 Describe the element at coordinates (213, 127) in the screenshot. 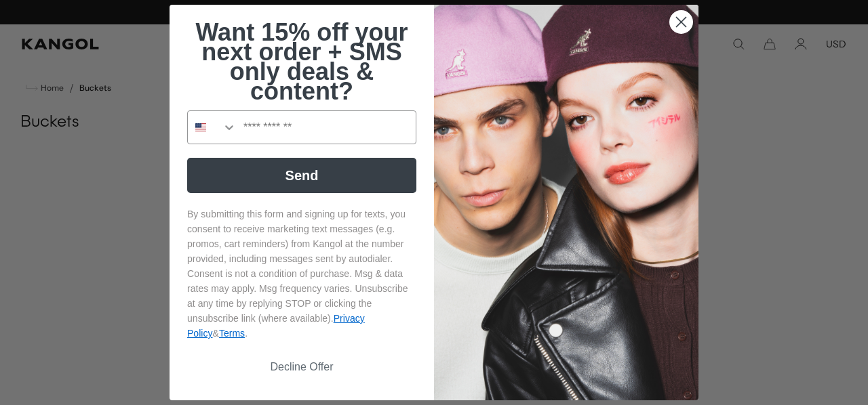

I see `button: Search Countries` at that location.